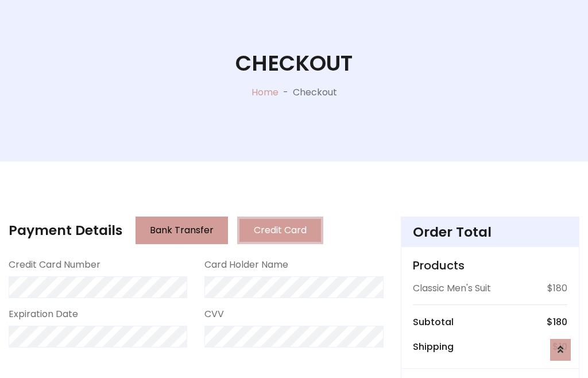  What do you see at coordinates (247, 265) in the screenshot?
I see `label: Card Holder Name` at bounding box center [247, 265].